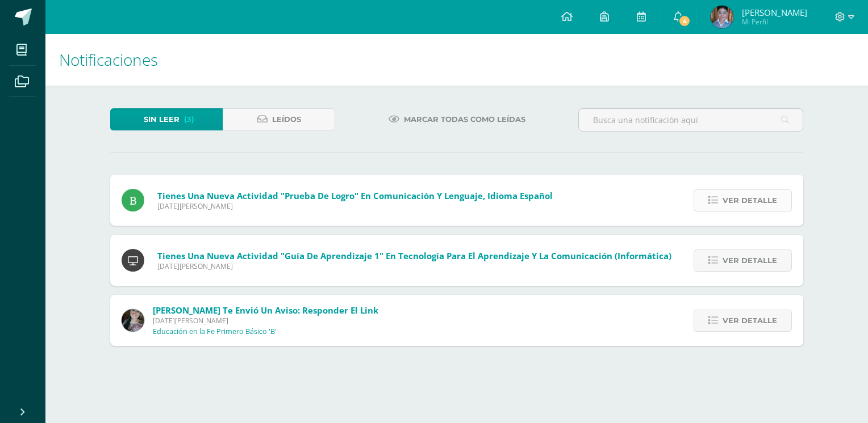 The image size is (868, 423). What do you see at coordinates (774, 22) in the screenshot?
I see `span: Mi Perfil` at bounding box center [774, 22].